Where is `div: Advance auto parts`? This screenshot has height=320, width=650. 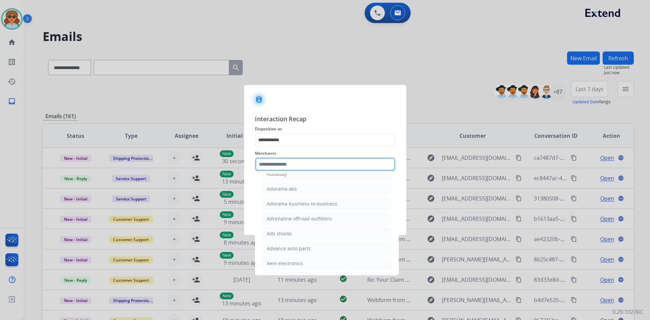
div: Advance auto parts is located at coordinates (289, 248).